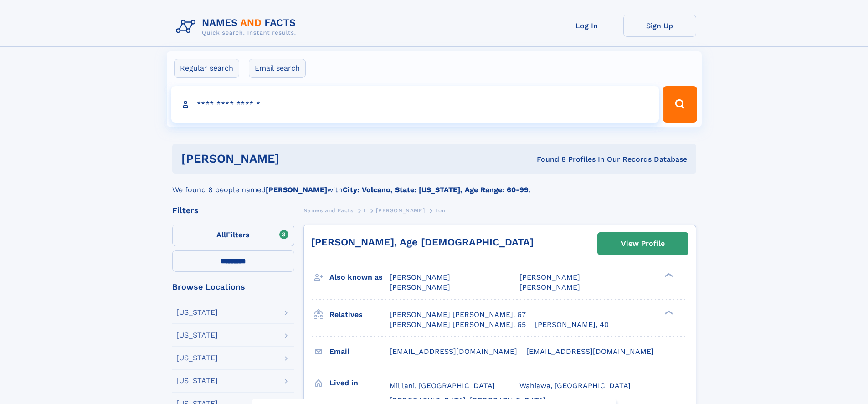 This screenshot has height=404, width=868. What do you see at coordinates (234, 287) in the screenshot?
I see `div: Browse Locations` at bounding box center [234, 287].